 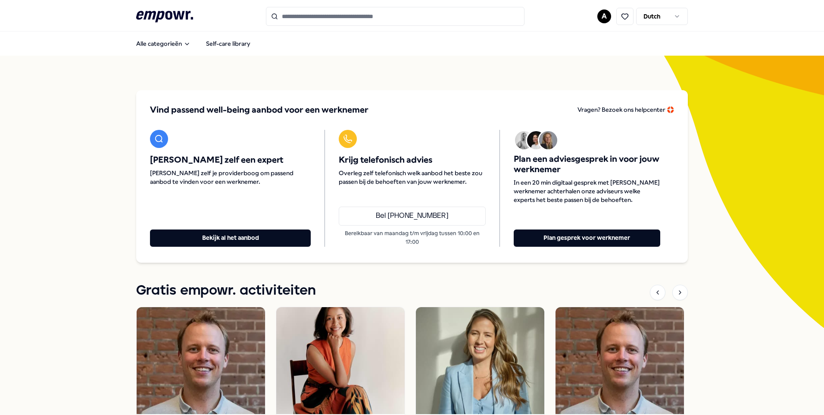 What do you see at coordinates (412, 238) in the screenshot?
I see `p: Bereikbaar van maandag t/m vrijdag tussen 10:00 en 17:00` at bounding box center [412, 238].